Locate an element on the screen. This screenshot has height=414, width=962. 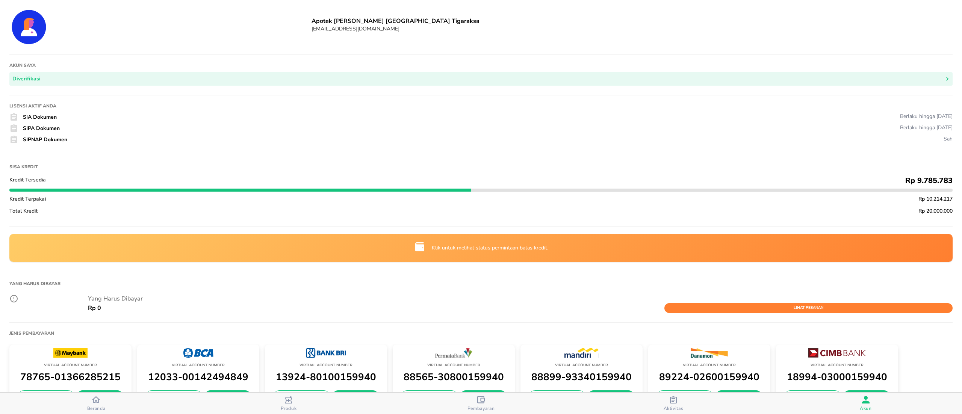
span: Rp 9.785.783 is located at coordinates (929, 180).